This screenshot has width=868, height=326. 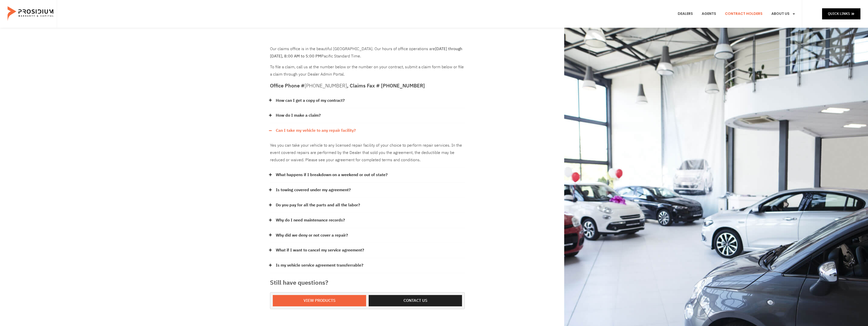 What do you see at coordinates (319, 300) in the screenshot?
I see `span: View Products` at bounding box center [319, 300].